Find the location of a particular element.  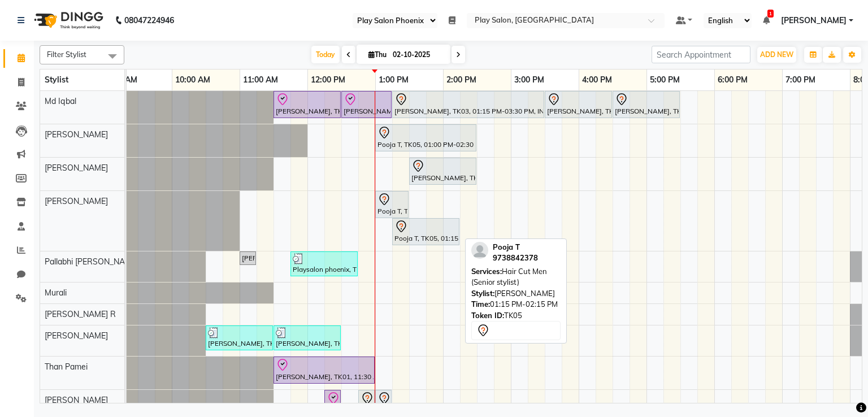

a: 2:00 PM is located at coordinates (461, 79).